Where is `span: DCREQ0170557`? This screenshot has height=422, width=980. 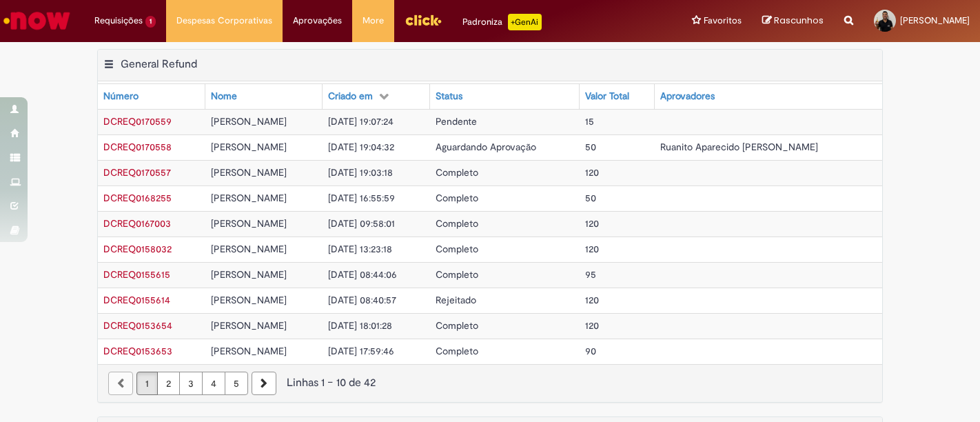 span: DCREQ0170557 is located at coordinates (137, 173).